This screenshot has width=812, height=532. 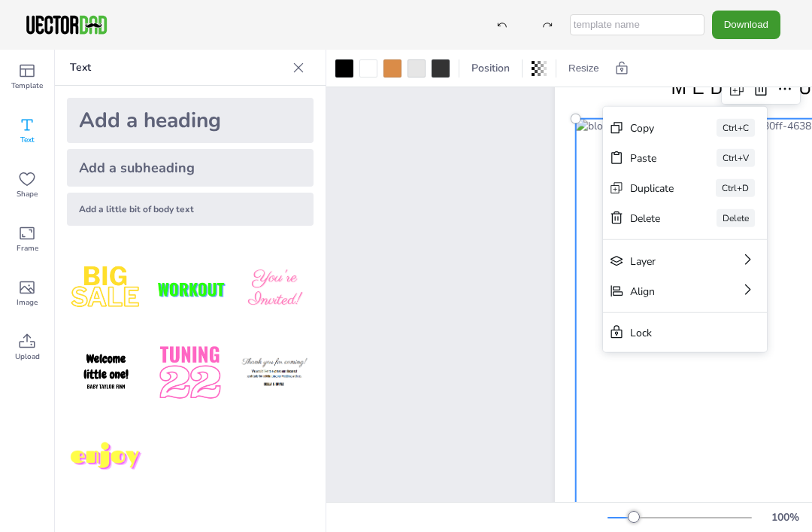 What do you see at coordinates (106, 373) in the screenshot?
I see `img: GNLDUe7.png` at bounding box center [106, 373].